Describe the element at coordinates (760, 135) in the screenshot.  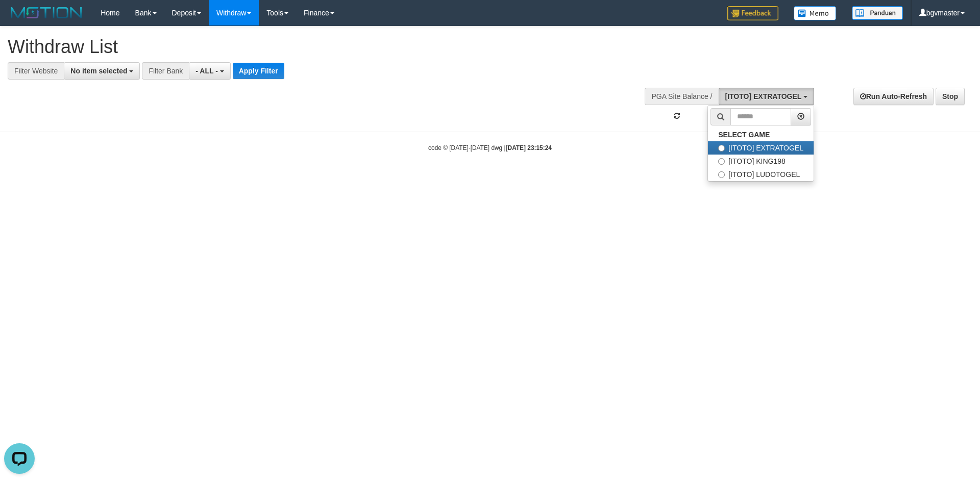
I see `a: SELECT GAME` at that location.